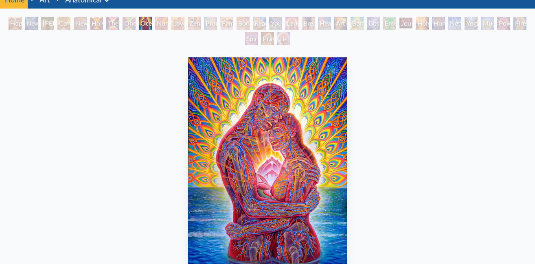 This screenshot has height=264, width=535. Describe the element at coordinates (80, 23) in the screenshot. I see `div: New Man New Woman` at that location.